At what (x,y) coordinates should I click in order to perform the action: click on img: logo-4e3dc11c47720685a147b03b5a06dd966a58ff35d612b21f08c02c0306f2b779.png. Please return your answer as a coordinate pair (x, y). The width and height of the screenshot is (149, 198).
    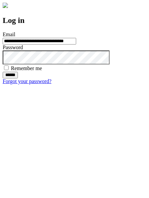
    Looking at the image, I should click on (5, 5).